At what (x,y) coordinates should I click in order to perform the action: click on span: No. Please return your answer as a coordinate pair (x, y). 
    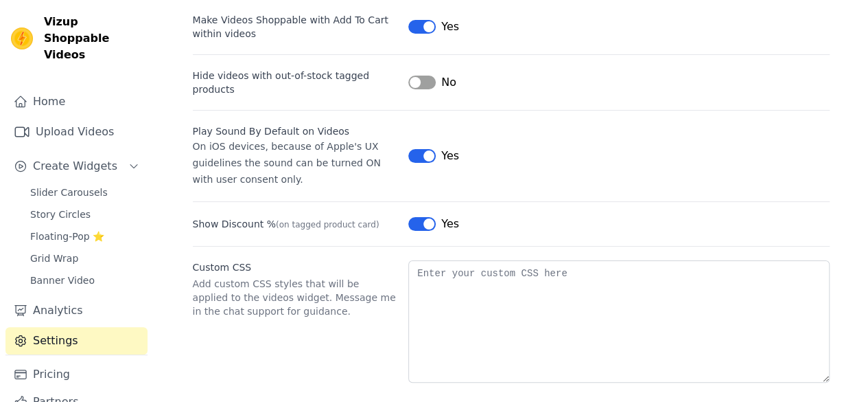
    Looking at the image, I should click on (449, 83).